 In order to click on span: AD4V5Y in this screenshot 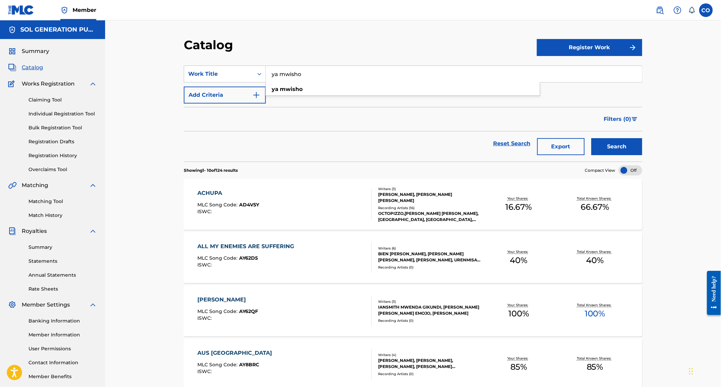, I will do `click(249, 205)`.